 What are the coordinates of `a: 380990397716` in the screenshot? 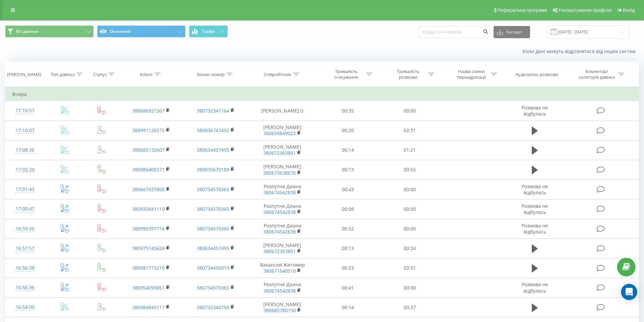 It's located at (149, 228).